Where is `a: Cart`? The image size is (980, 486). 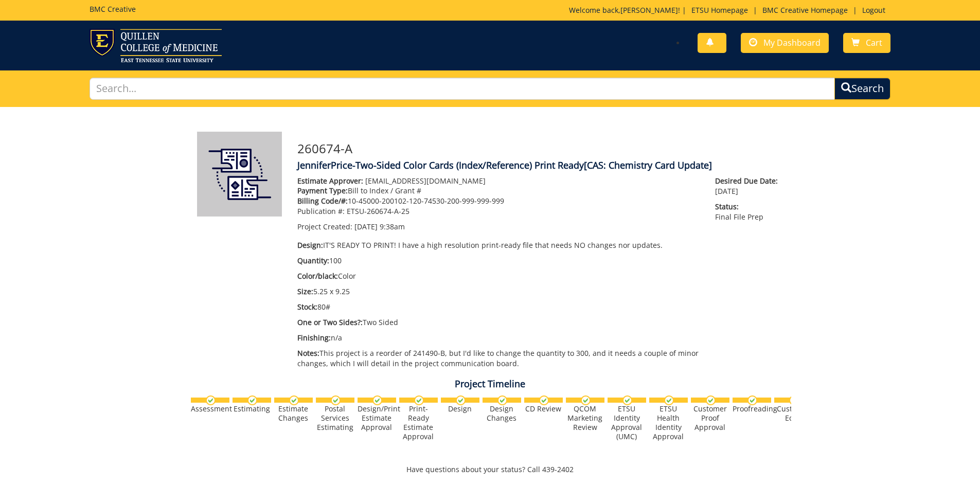
a: Cart is located at coordinates (867, 43).